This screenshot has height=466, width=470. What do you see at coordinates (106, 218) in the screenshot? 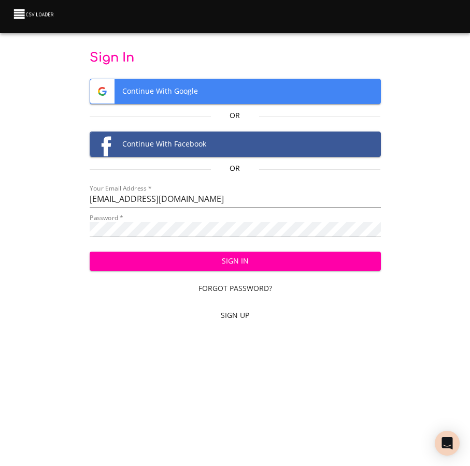
I see `label: Password` at bounding box center [106, 218].